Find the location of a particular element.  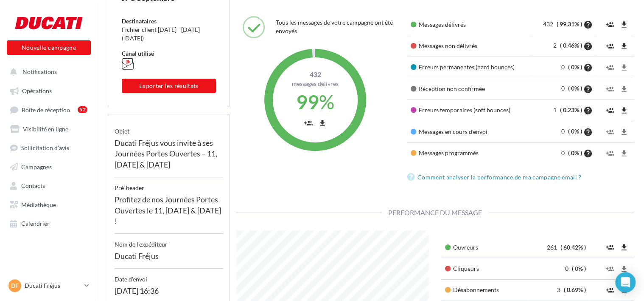

td: Messages programmés is located at coordinates (470, 153).